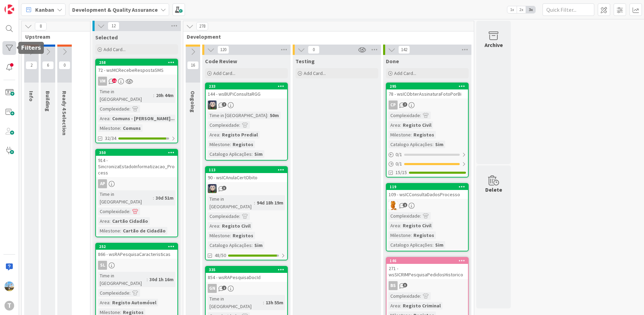  What do you see at coordinates (9, 306) in the screenshot?
I see `div: T` at bounding box center [9, 306].